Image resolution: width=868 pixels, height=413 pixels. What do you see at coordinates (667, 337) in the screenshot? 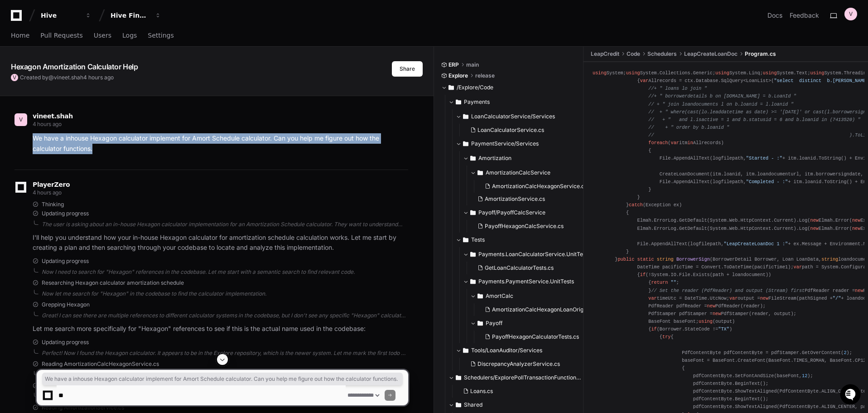
I see `span: try` at bounding box center [667, 337].